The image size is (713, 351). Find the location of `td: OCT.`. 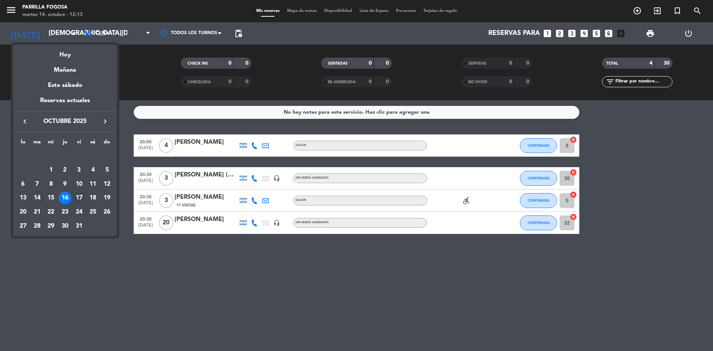

td: OCT. is located at coordinates (65, 156).